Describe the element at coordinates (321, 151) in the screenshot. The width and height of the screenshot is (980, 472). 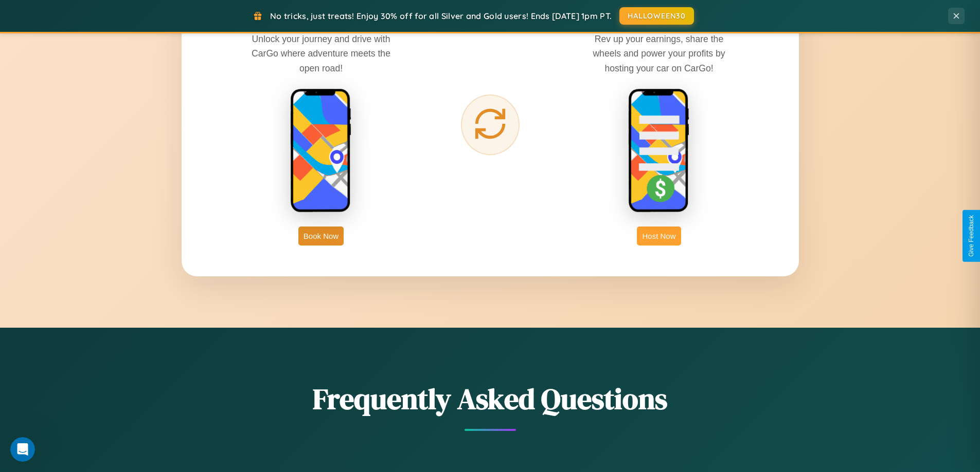
I see `img: rent phone` at that location.